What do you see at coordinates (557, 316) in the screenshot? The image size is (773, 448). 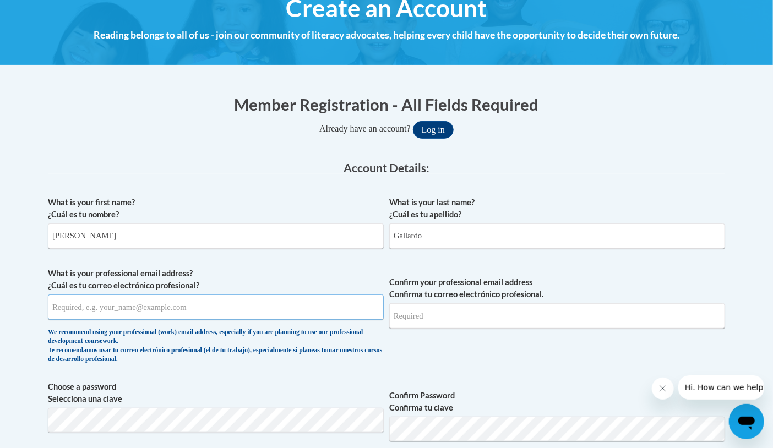 I see `input: Required` at bounding box center [557, 316].